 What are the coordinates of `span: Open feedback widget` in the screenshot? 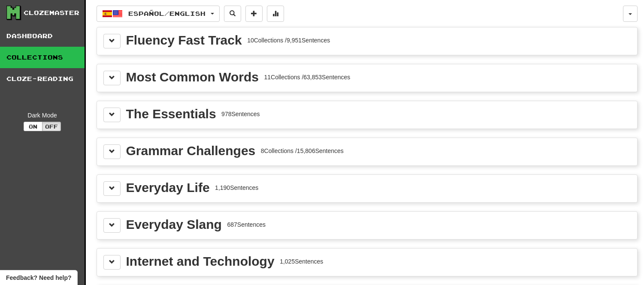 It's located at (39, 277).